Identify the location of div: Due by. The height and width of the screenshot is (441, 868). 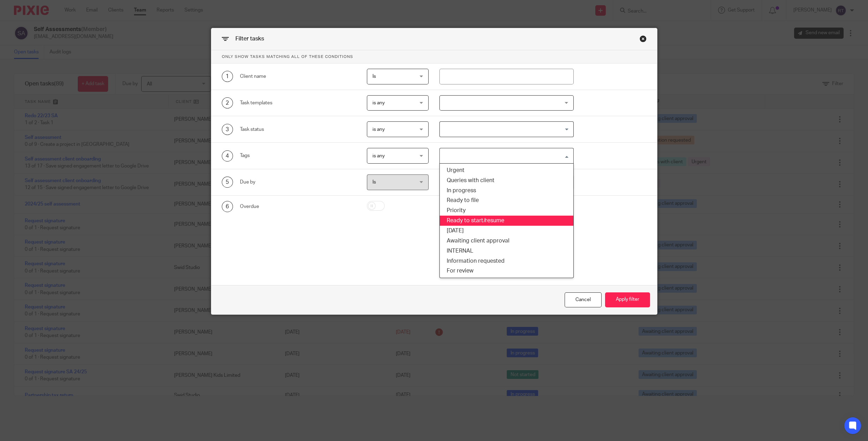
(298, 182).